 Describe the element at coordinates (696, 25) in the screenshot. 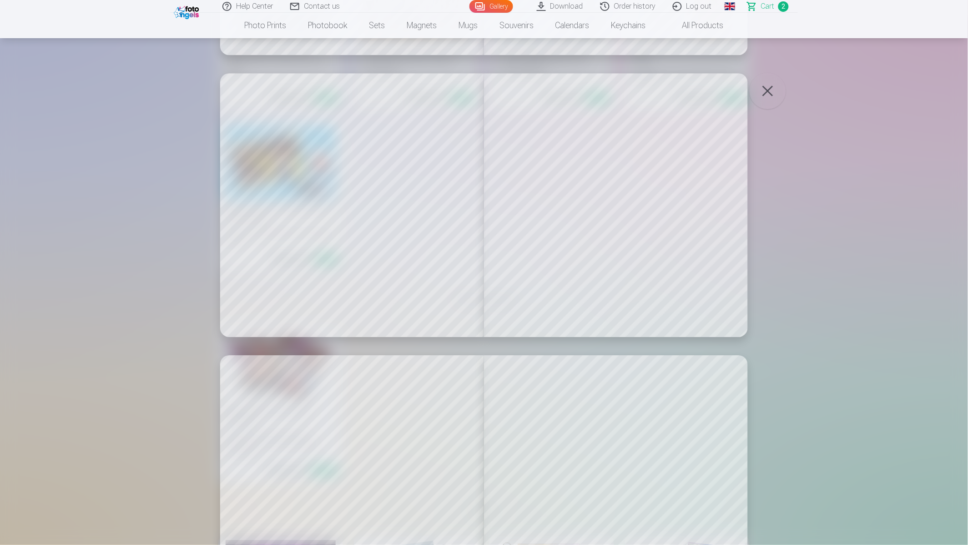

I see `a: All products` at that location.